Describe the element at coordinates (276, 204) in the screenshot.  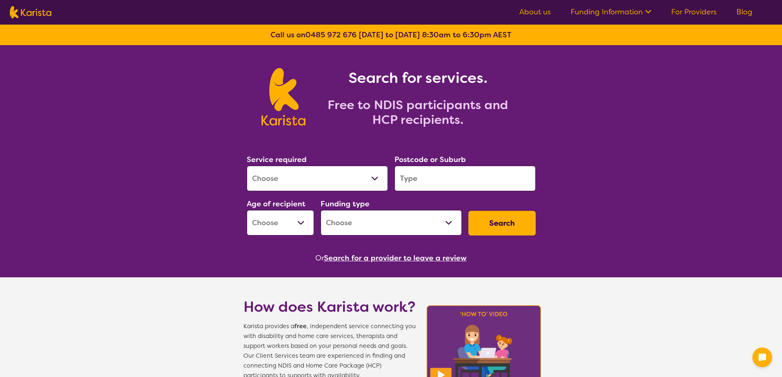
I see `label: Age of recipient` at that location.